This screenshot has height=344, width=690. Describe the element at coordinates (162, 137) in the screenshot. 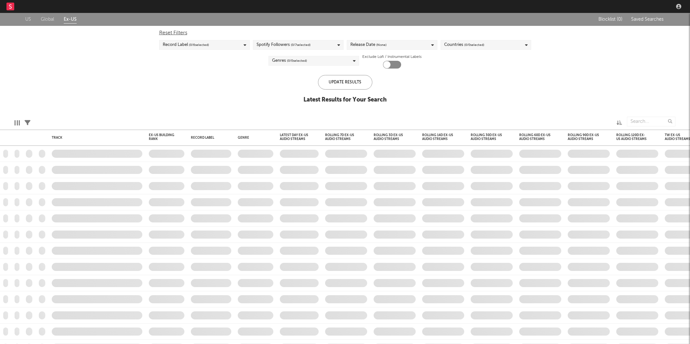

I see `div: Ex-US Building Rank` at that location.